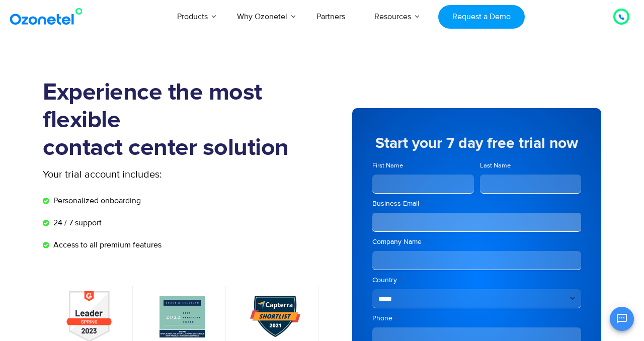  What do you see at coordinates (476, 280) in the screenshot?
I see `label: Country` at bounding box center [476, 280].